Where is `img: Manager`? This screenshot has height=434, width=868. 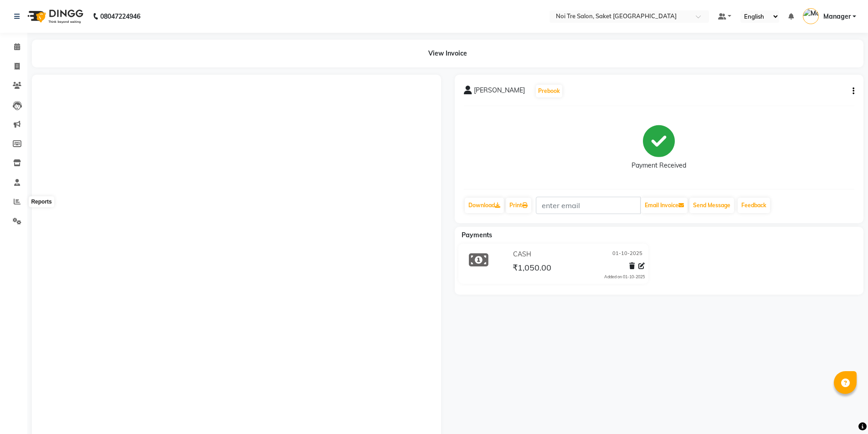
img: Manager is located at coordinates (810, 16).